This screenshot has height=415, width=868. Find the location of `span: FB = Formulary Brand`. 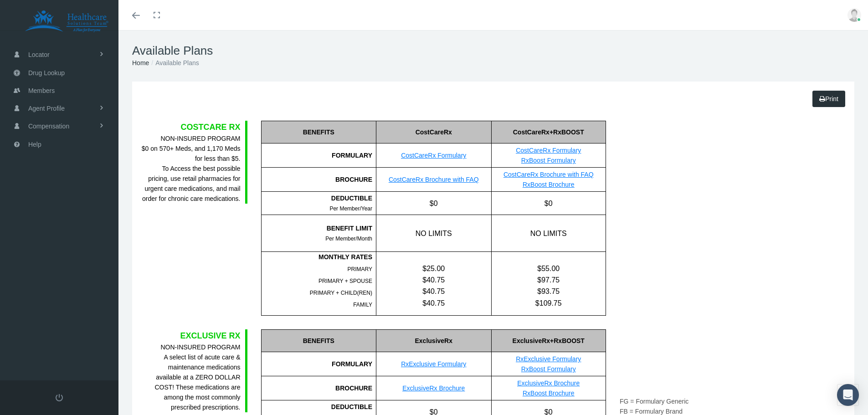

span: FB = Formulary Brand is located at coordinates (651, 411).